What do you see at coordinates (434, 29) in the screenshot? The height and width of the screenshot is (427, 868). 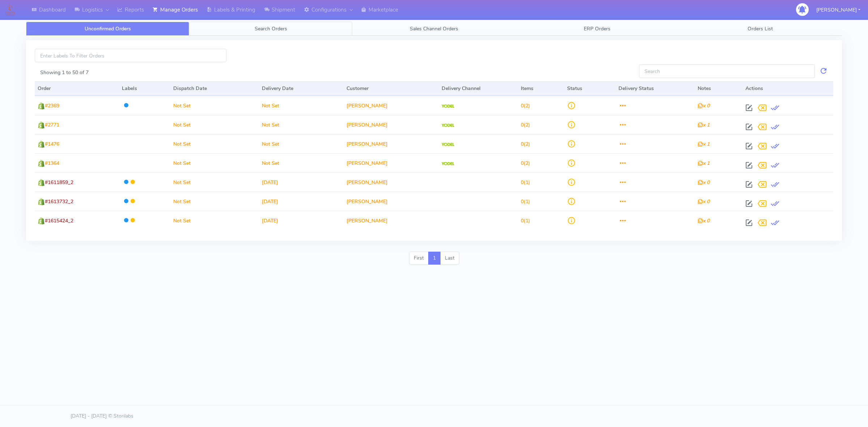 I see `ul: Tabs` at bounding box center [434, 29].